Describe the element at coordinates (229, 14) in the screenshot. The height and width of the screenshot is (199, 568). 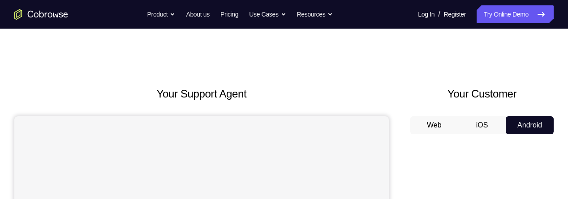
I see `a: Pricing` at that location.